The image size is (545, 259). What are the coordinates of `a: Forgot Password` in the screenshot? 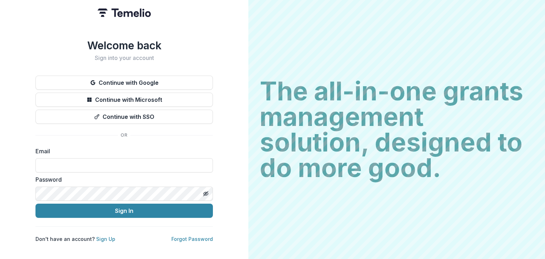 It's located at (192, 239).